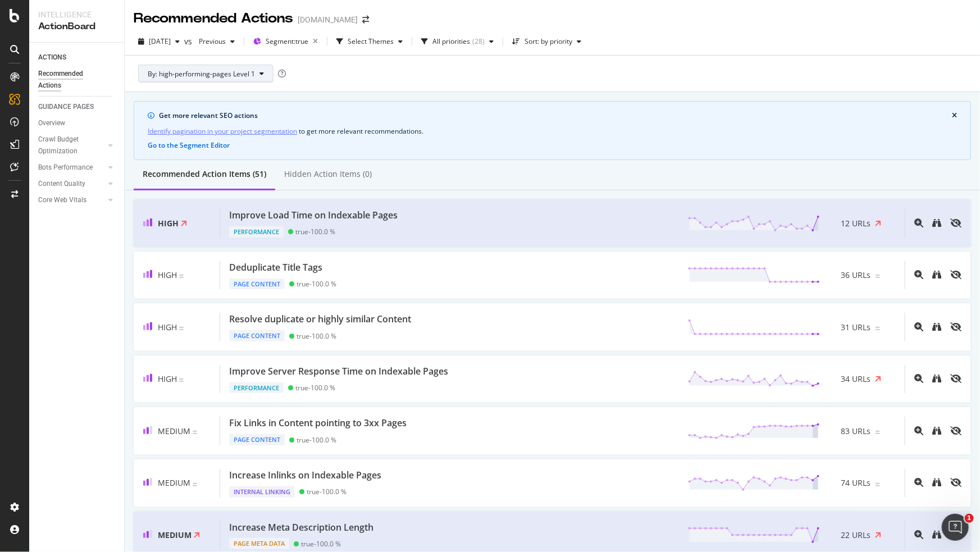 The image size is (980, 552). What do you see at coordinates (856, 275) in the screenshot?
I see `span: 36 URLs` at bounding box center [856, 275].